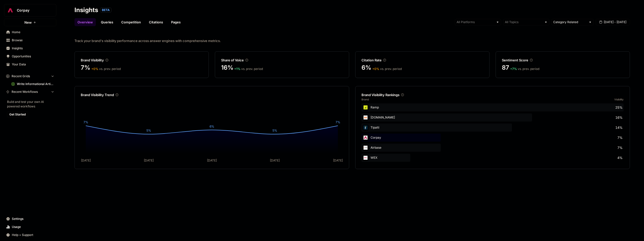 The height and width of the screenshot is (241, 644). I want to click on span: Settings, so click(33, 219).